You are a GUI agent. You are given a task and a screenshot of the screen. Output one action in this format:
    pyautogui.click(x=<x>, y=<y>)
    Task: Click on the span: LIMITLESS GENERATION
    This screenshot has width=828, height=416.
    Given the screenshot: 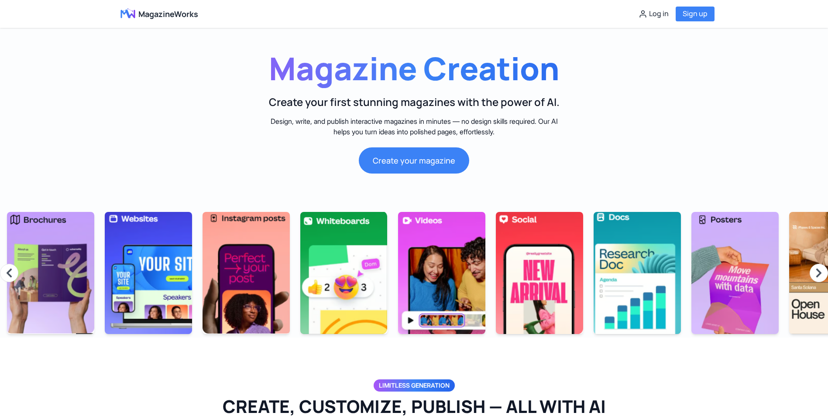 What is the action you would take?
    pyautogui.click(x=414, y=386)
    